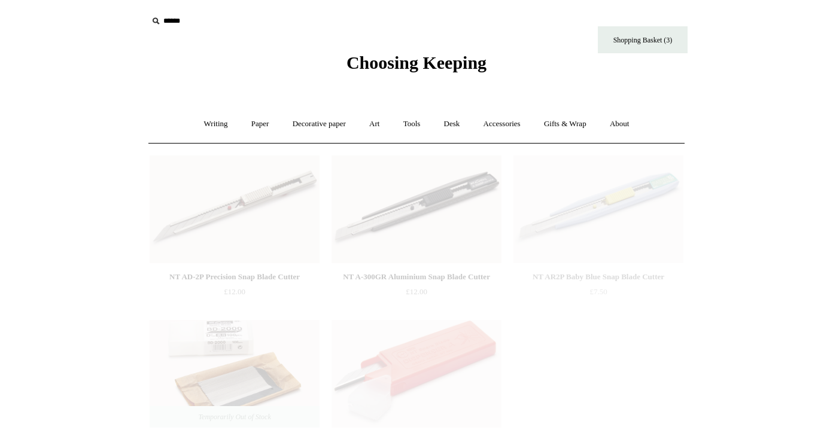 This screenshot has width=833, height=430. Describe the element at coordinates (417, 374) in the screenshot. I see `a: NT 30 Degree Precision Blades with Dispenser NT 30 Degree Precision Blades with Dispenser` at that location.